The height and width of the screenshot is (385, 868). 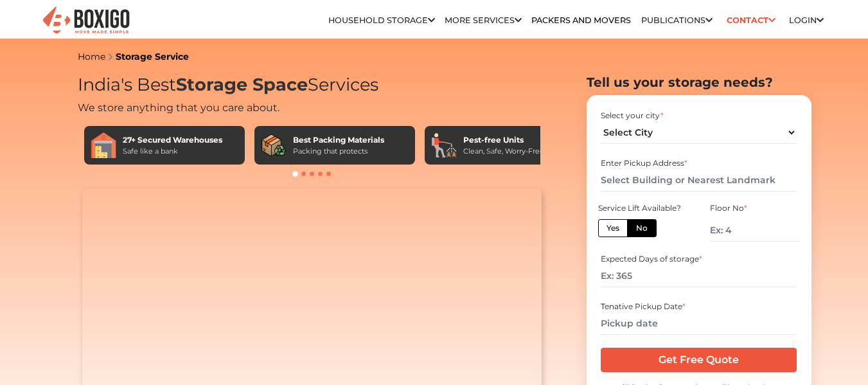 What do you see at coordinates (504, 140) in the screenshot?
I see `div: Pest-free Units` at bounding box center [504, 140].